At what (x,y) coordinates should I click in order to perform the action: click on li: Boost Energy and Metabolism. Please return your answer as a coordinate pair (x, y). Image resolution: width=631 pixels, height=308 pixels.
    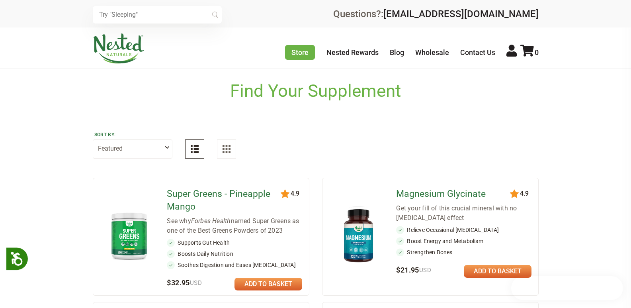
    Looking at the image, I should click on (464, 241).